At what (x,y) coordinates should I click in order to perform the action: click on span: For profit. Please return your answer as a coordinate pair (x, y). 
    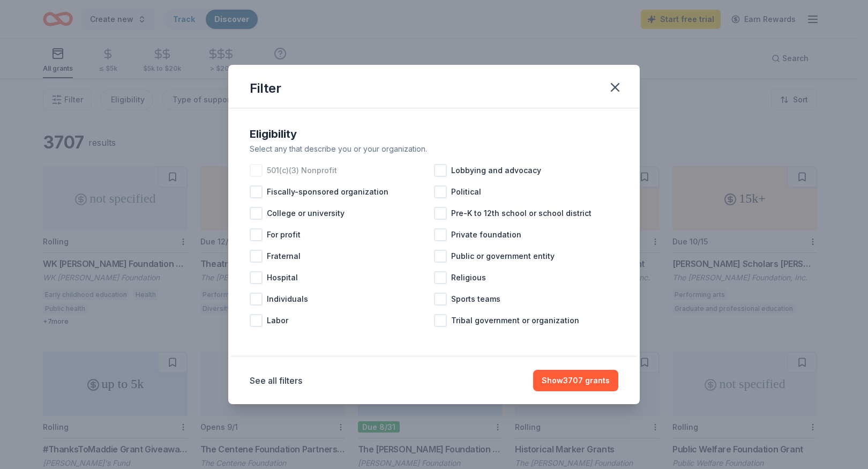
    Looking at the image, I should click on (283, 235).